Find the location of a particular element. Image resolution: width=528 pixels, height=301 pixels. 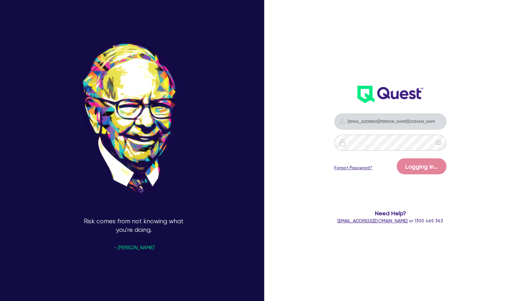

span: eye is located at coordinates (438, 143).